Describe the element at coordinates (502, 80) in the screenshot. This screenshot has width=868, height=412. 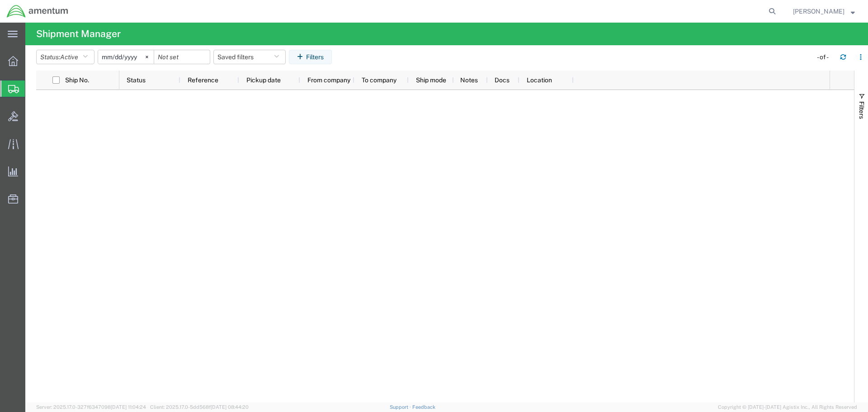
I see `span: Docs` at that location.